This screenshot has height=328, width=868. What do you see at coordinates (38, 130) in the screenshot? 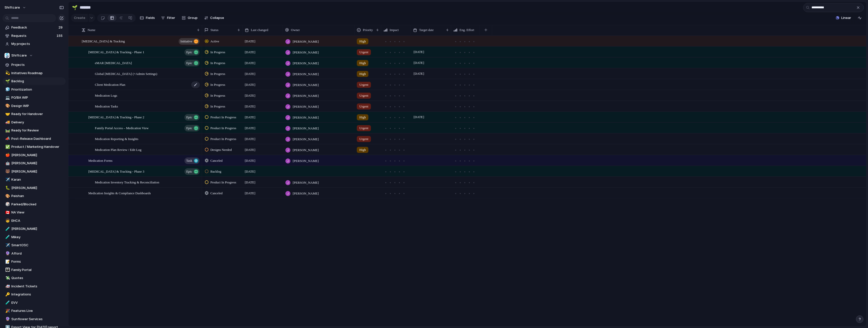
I see `span: Ready for Review` at bounding box center [38, 130].